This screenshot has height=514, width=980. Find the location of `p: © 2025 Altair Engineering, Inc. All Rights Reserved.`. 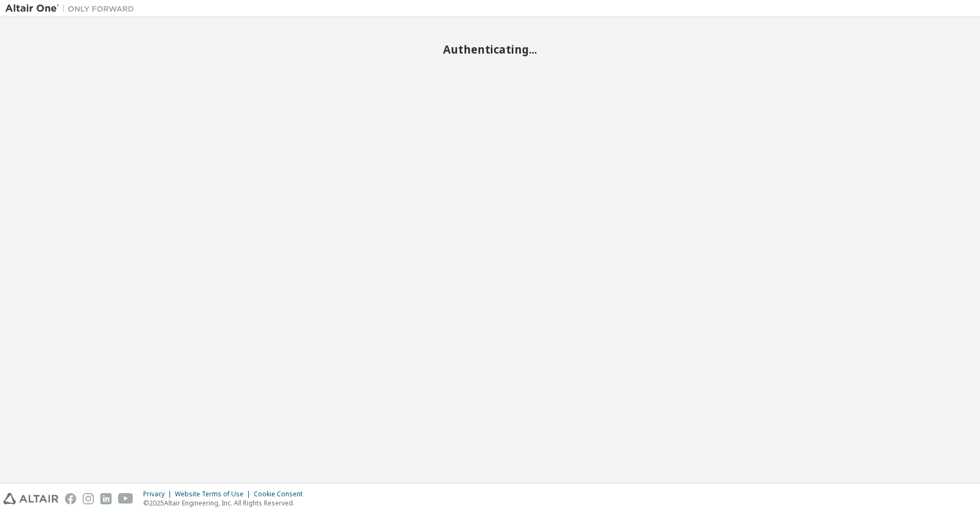

p: © 2025 Altair Engineering, Inc. All Rights Reserved. is located at coordinates (226, 503).